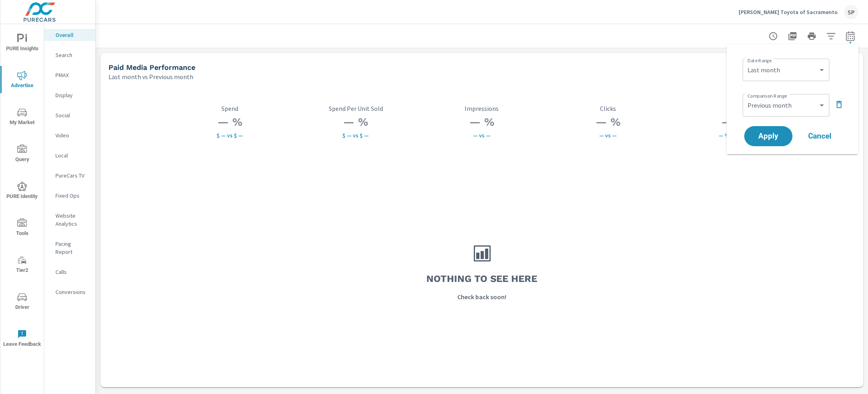 Image resolution: width=868 pixels, height=394 pixels. What do you see at coordinates (69, 155) in the screenshot?
I see `div: Local` at bounding box center [69, 155].